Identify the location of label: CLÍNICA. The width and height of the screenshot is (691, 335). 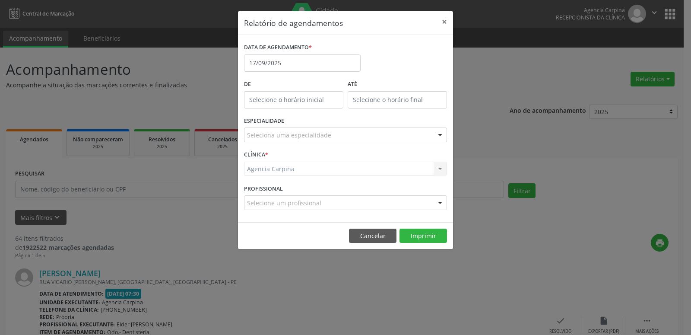
(256, 155).